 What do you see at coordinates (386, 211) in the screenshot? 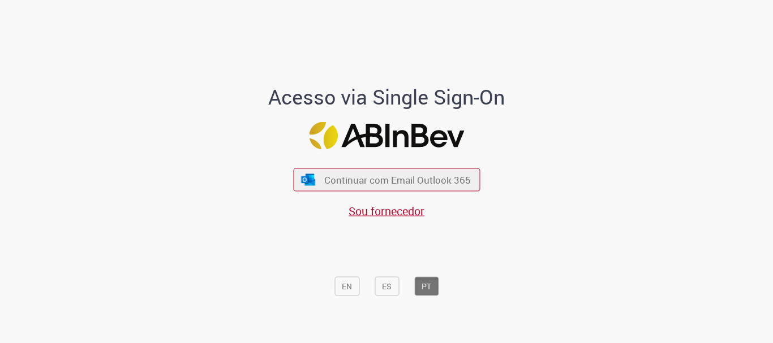
I see `a: Sou fornecedor` at bounding box center [386, 211].